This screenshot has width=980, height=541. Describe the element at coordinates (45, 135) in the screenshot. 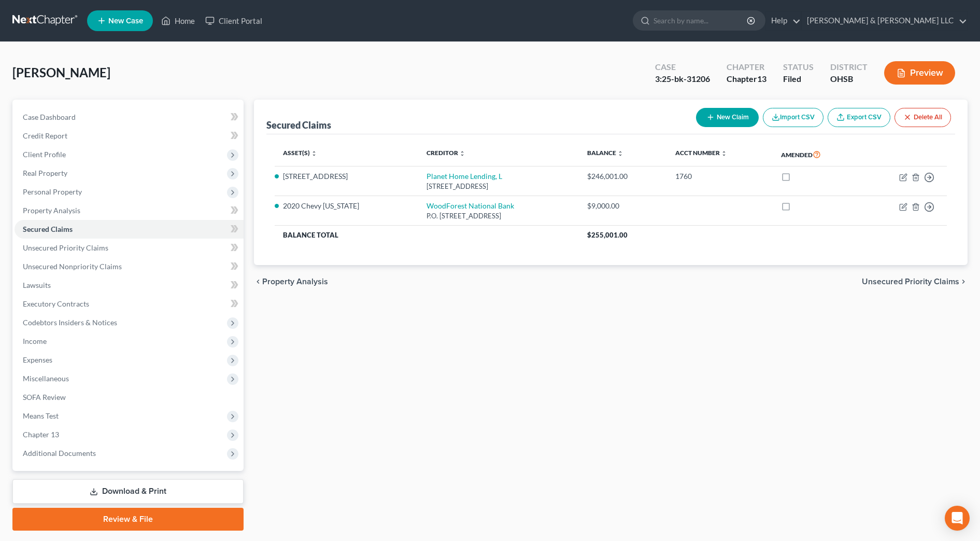

I see `span: Credit Report` at that location.